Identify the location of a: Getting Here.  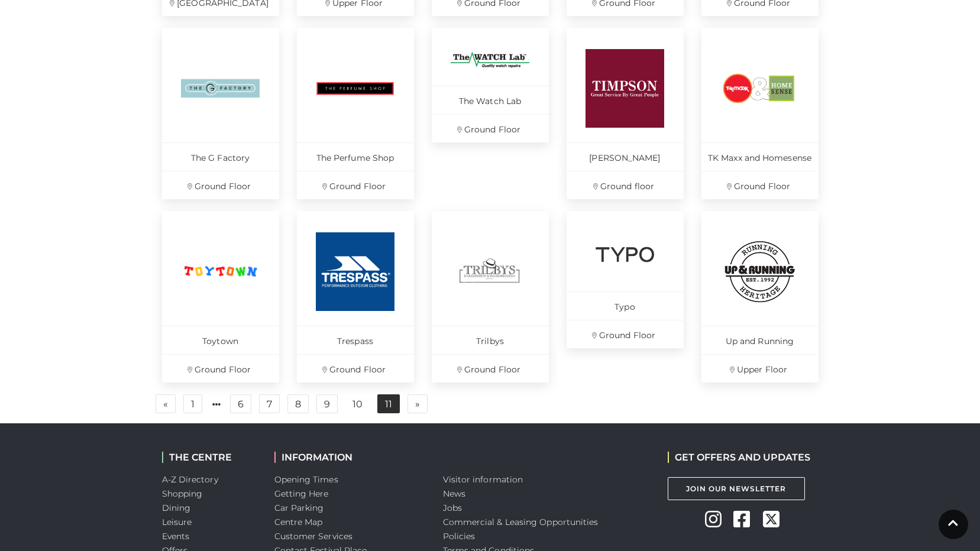
(302, 493).